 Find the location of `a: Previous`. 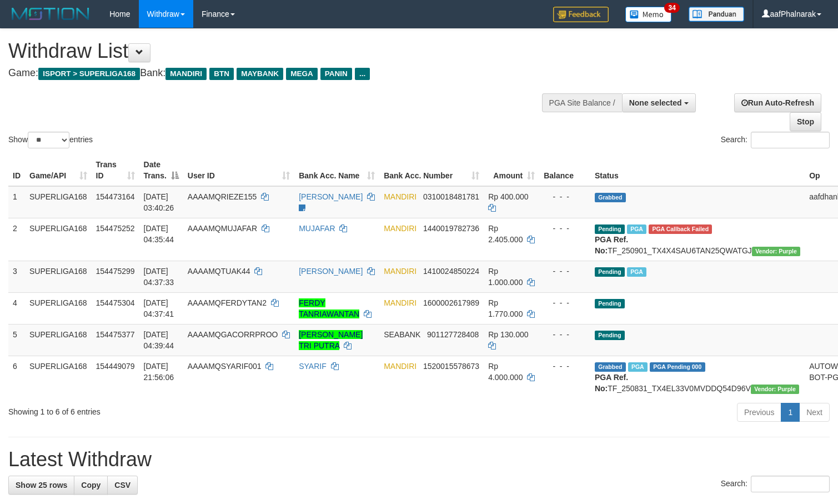

a: Previous is located at coordinates (760, 412).